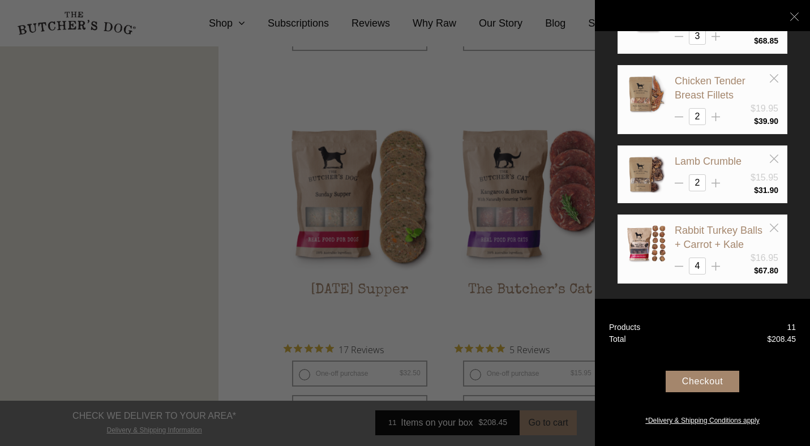  I want to click on a: Chicken Tender Breast Fillets, so click(710, 88).